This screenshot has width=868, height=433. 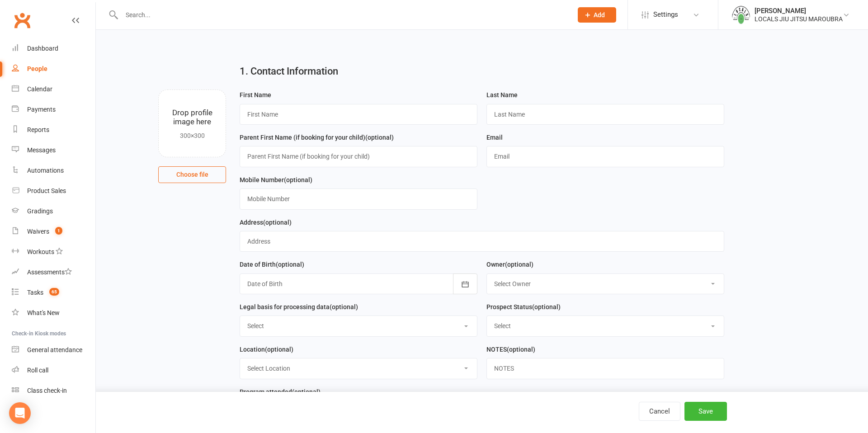 I want to click on div: Dashboard, so click(x=42, y=48).